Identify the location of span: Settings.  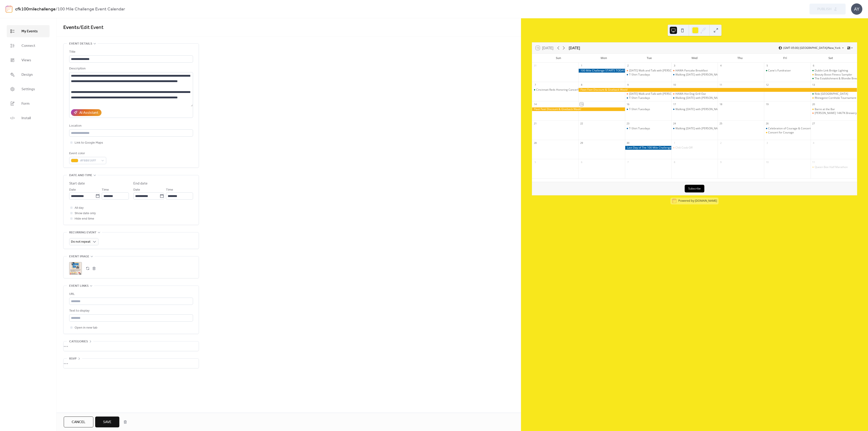
(28, 89).